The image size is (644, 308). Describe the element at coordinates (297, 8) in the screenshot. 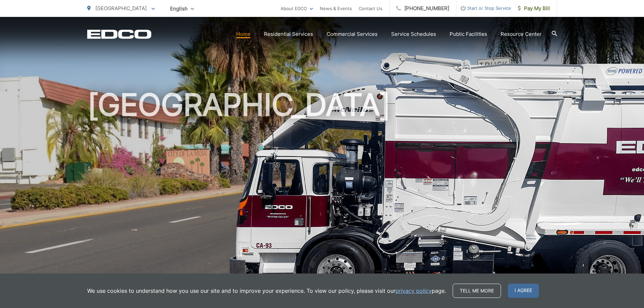

I see `a: About EDCO` at that location.